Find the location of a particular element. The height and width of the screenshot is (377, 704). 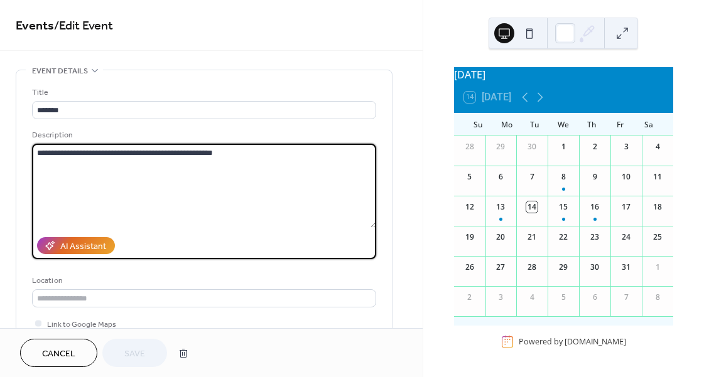

div: Title is located at coordinates (203, 92).